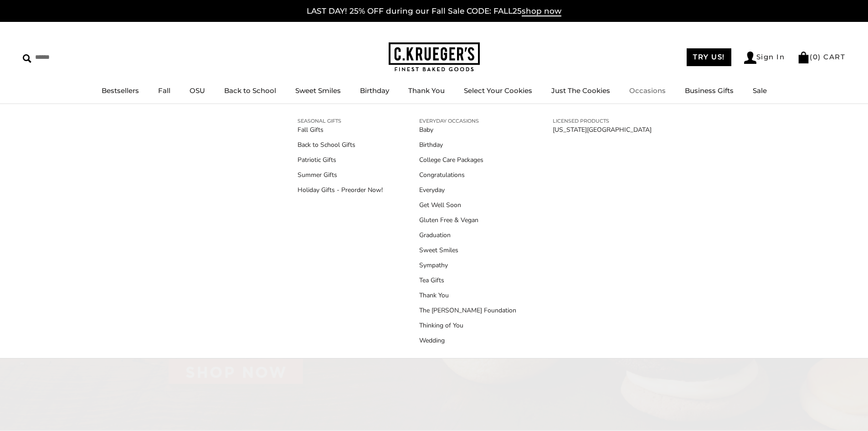  What do you see at coordinates (340, 130) in the screenshot?
I see `a: Fall Gifts` at bounding box center [340, 130].